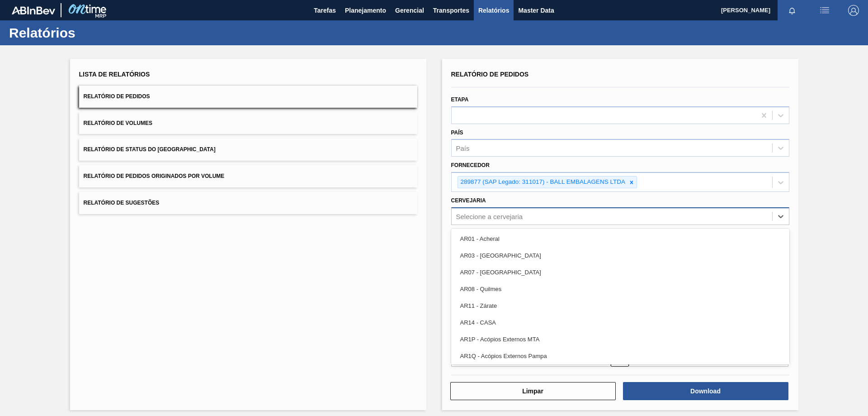 This screenshot has height=416, width=868. Describe the element at coordinates (457, 133) in the screenshot. I see `label: País` at that location.